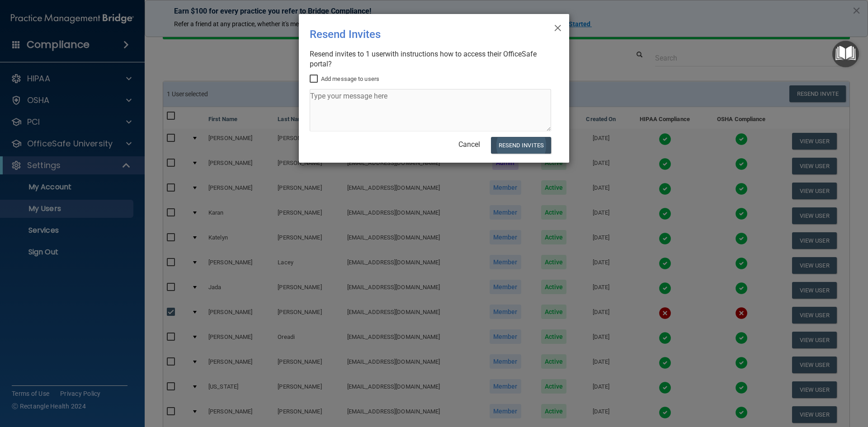 The width and height of the screenshot is (868, 427). I want to click on a: Cancel, so click(470, 144).